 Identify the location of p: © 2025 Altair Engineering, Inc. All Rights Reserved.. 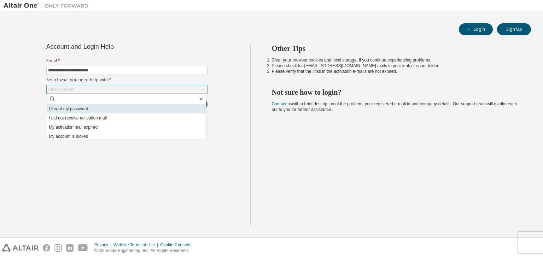
(145, 251).